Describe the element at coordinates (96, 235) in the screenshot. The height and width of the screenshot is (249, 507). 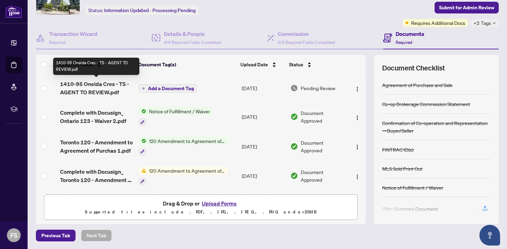
I see `button: Next Tab` at that location.